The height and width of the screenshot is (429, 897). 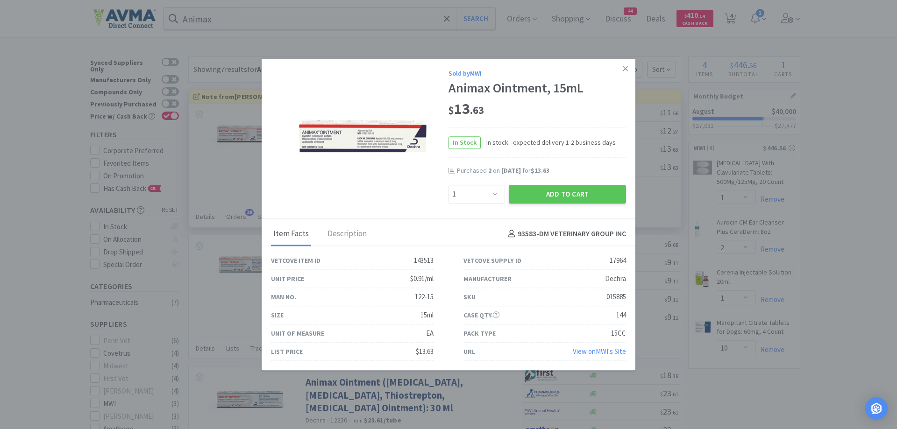 I want to click on div: Open Intercom Messenger, so click(x=877, y=409).